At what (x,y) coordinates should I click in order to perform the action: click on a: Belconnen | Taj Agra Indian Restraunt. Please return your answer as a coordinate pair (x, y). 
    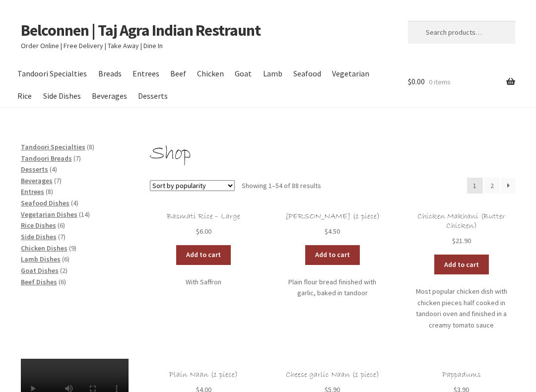
    Looking at the image, I should click on (140, 30).